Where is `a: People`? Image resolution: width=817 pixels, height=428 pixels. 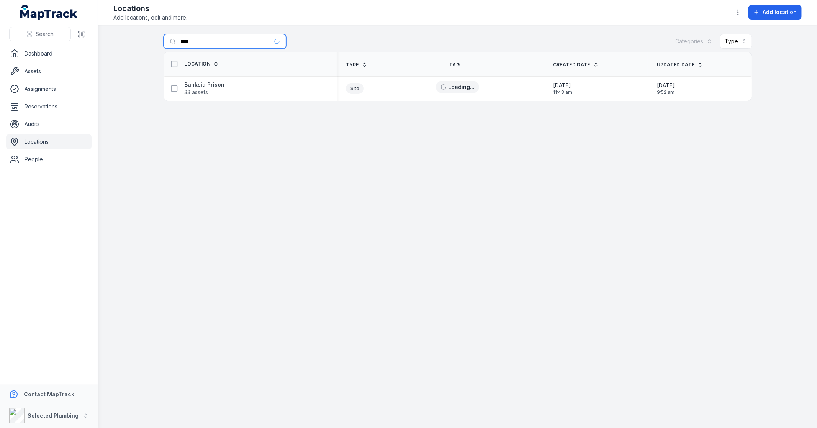
a: People is located at coordinates (49, 159).